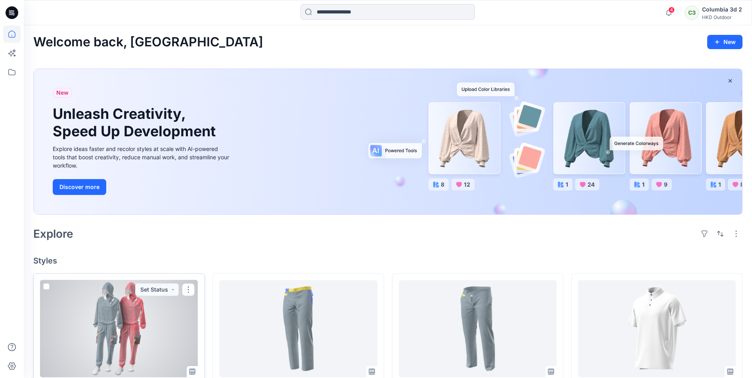 This screenshot has width=752, height=378. I want to click on a: Training_Trouser Creation Practice, so click(298, 328).